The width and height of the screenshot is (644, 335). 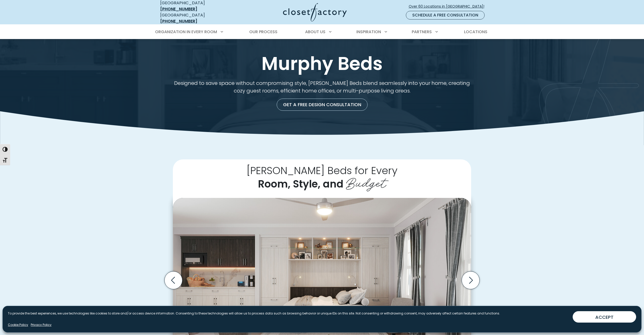 I want to click on img: Closet Factory Logo, so click(x=315, y=12).